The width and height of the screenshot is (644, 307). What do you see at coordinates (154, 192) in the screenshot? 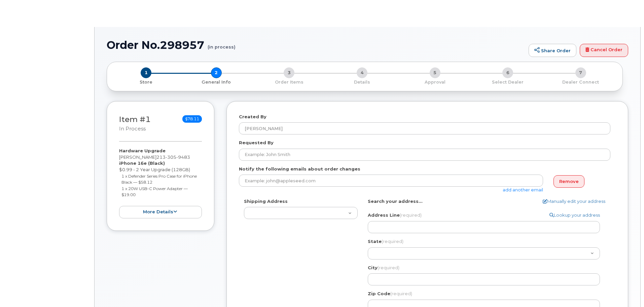
I see `small: 1 x 20W USB-C Power Adapter — $19.00` at bounding box center [154, 192].